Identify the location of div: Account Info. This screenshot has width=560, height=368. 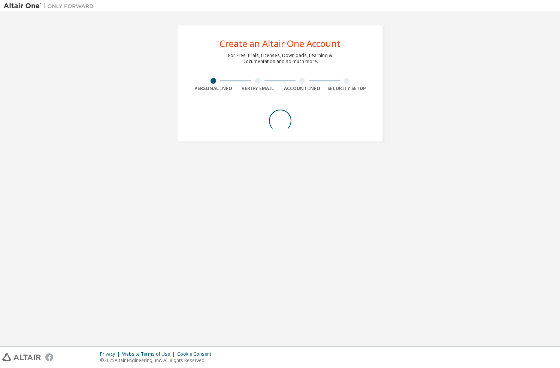
(302, 88).